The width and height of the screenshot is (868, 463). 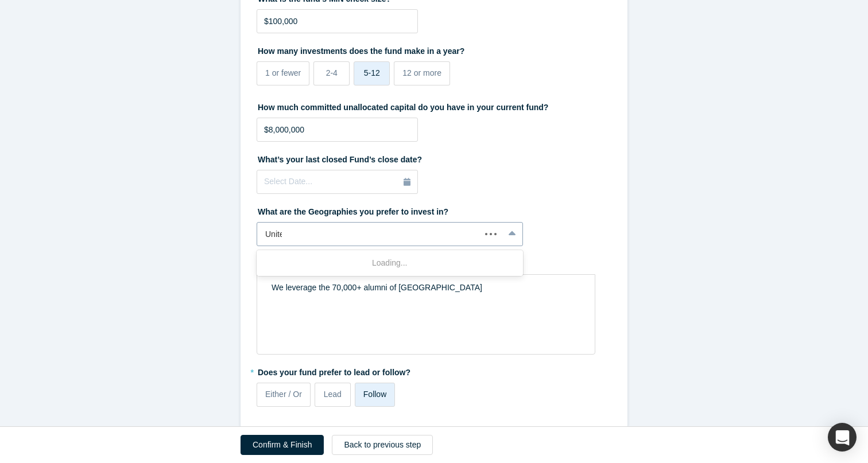 What do you see at coordinates (390, 263) in the screenshot?
I see `div: Loading...` at bounding box center [390, 263].